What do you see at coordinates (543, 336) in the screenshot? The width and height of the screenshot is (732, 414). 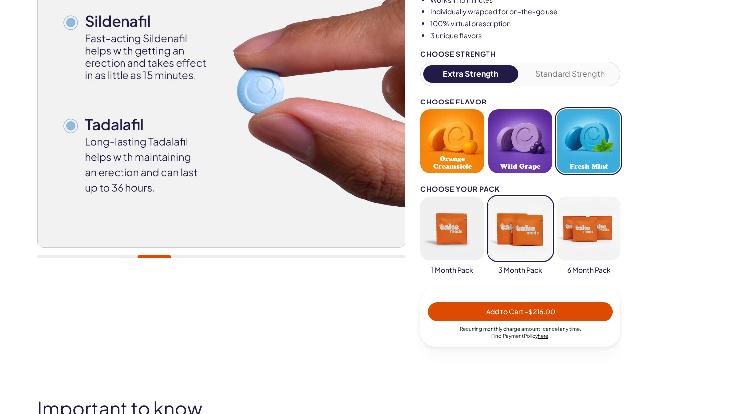 I see `a: here` at bounding box center [543, 336].